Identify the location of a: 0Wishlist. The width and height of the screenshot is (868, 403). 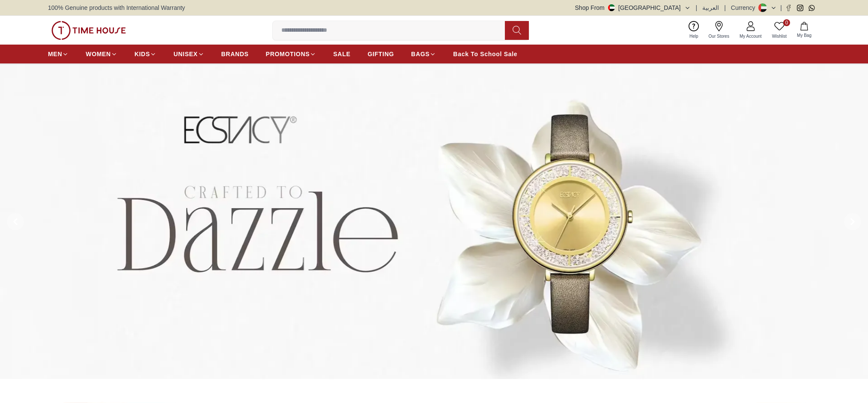
(779, 30).